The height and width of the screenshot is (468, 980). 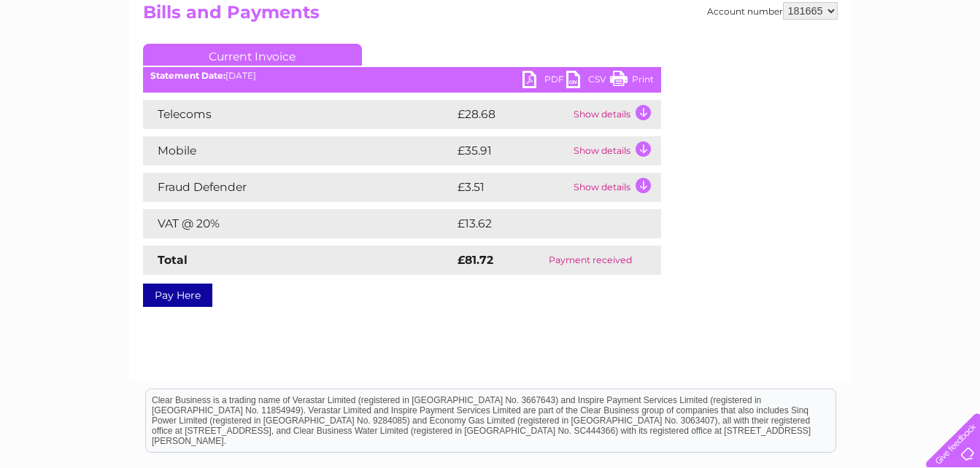 I want to click on a: CSV, so click(x=588, y=81).